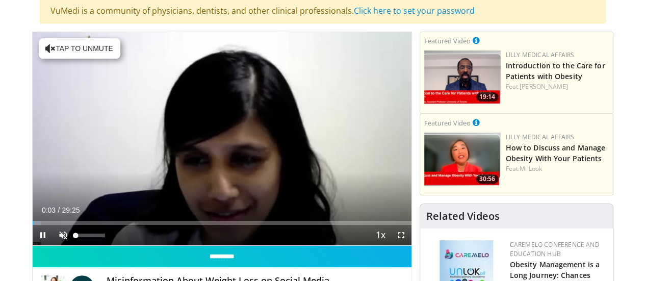  I want to click on button: Playback Rate, so click(381, 235).